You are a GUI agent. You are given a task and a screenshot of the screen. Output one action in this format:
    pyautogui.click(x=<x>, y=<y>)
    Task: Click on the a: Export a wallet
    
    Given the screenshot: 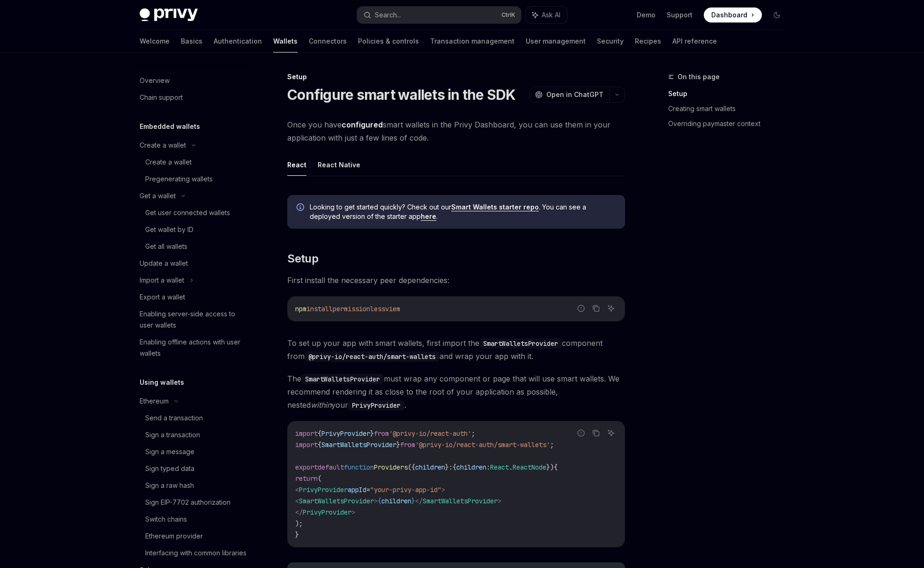 What is the action you would take?
    pyautogui.click(x=192, y=297)
    